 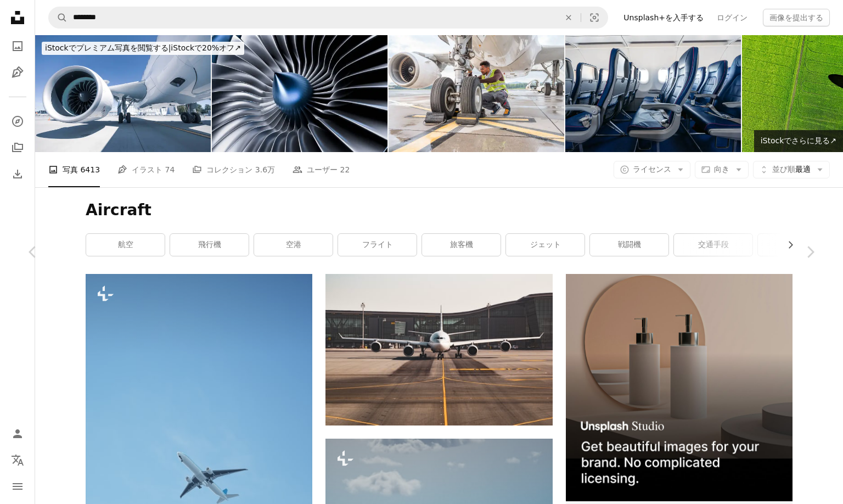 What do you see at coordinates (652, 170) in the screenshot?
I see `button: ライセンス` at bounding box center [652, 170].